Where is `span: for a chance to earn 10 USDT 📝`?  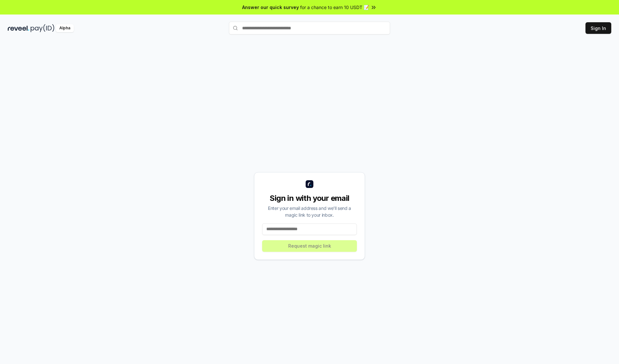
span: for a chance to earn 10 USDT 📝 is located at coordinates (335, 7).